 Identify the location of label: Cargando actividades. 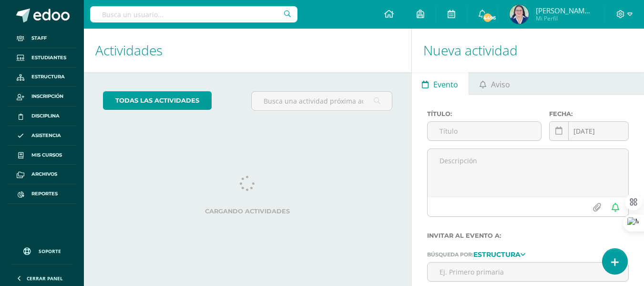
(248, 211).